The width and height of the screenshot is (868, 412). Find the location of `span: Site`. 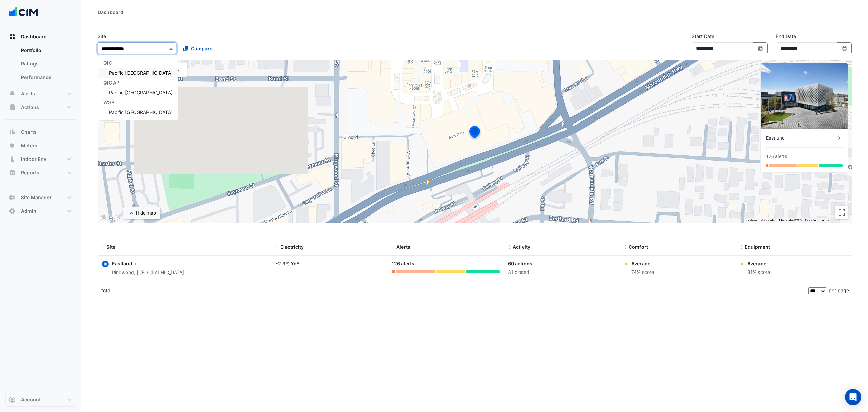

span: Site is located at coordinates (111, 247).